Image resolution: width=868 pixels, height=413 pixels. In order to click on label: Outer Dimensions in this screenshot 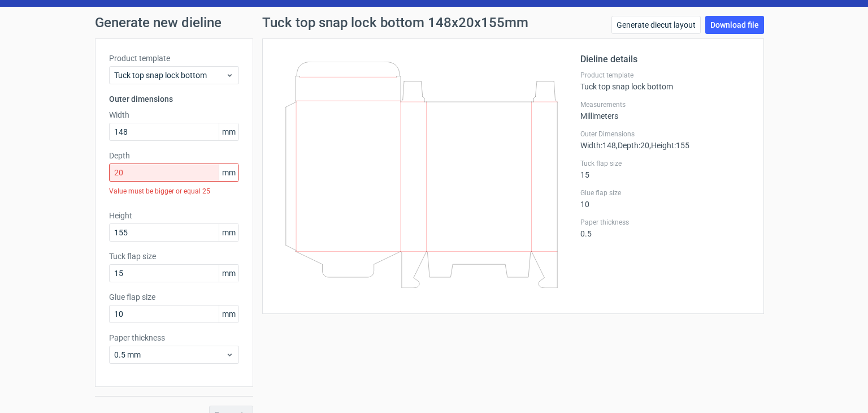, I will do `click(665, 134)`.